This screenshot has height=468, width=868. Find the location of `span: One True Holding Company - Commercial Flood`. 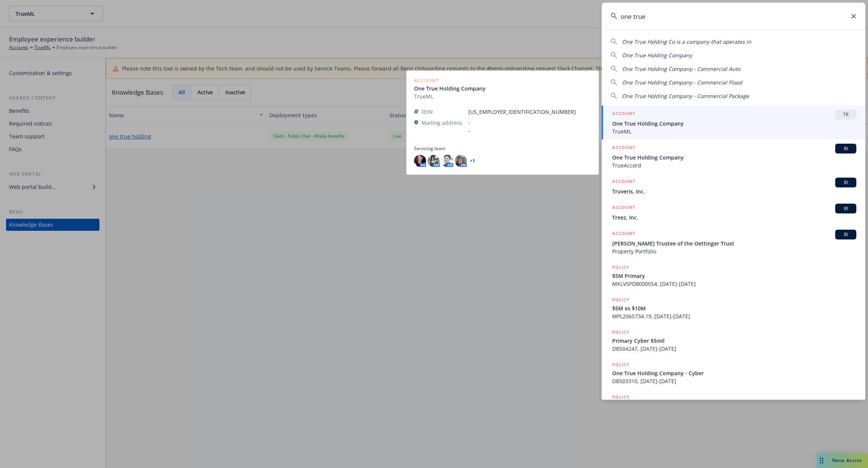

span: One True Holding Company - Commercial Flood is located at coordinates (682, 82).